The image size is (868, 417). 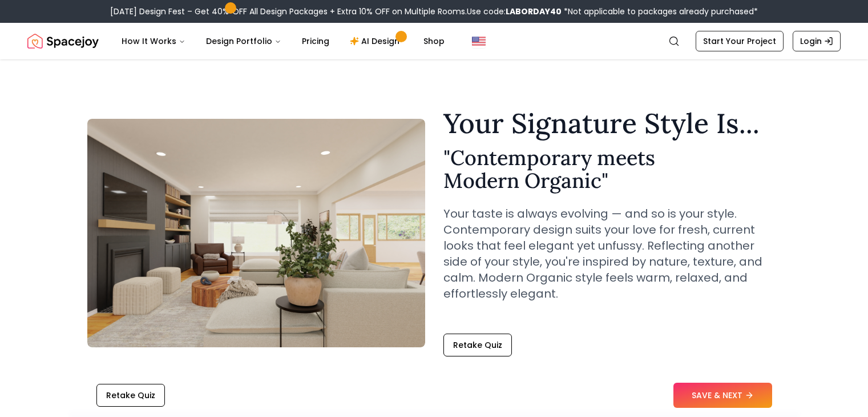 I want to click on img: Spacejoy Logo, so click(x=63, y=41).